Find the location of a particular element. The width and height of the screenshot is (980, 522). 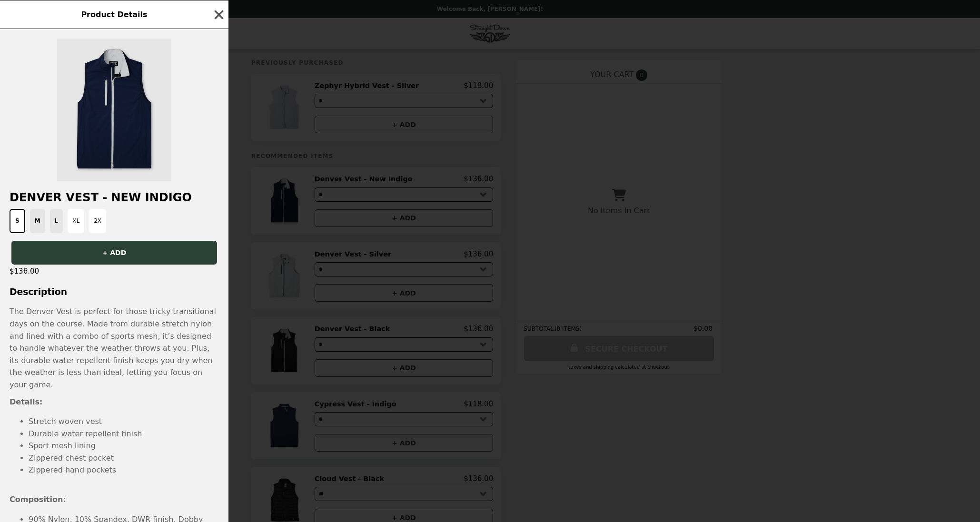

li: Zippered hand pockets is located at coordinates (123, 470).